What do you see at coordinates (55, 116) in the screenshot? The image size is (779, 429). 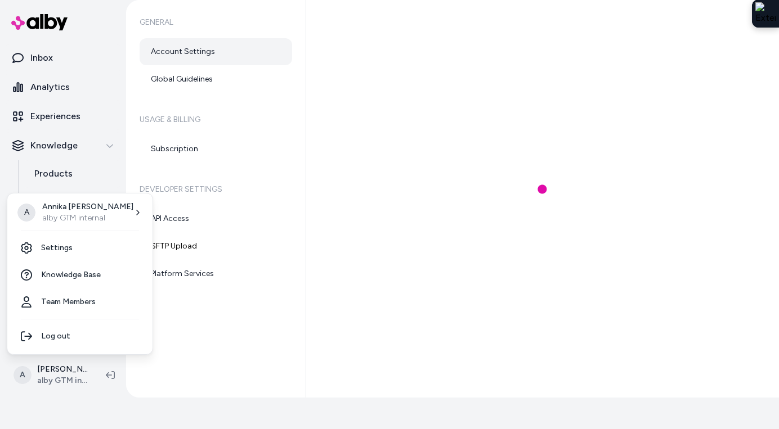 I see `p: Experiences` at bounding box center [55, 116].